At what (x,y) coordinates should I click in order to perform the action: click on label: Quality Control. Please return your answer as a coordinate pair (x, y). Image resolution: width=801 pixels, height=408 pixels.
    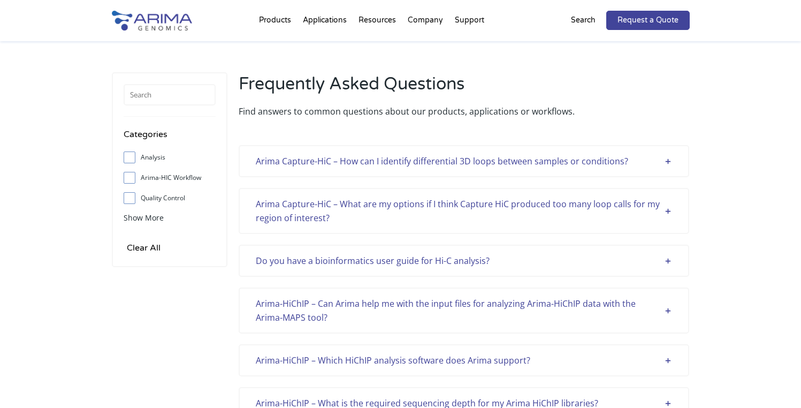
    Looking at the image, I should click on (170, 198).